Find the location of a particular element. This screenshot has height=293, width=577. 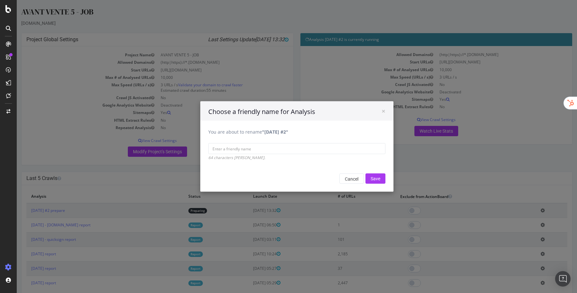

label: You are about to rename is located at coordinates (231, 132).